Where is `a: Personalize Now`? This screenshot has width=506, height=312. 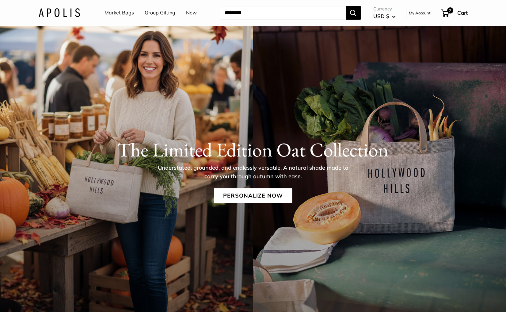
a: Personalize Now is located at coordinates (253, 195).